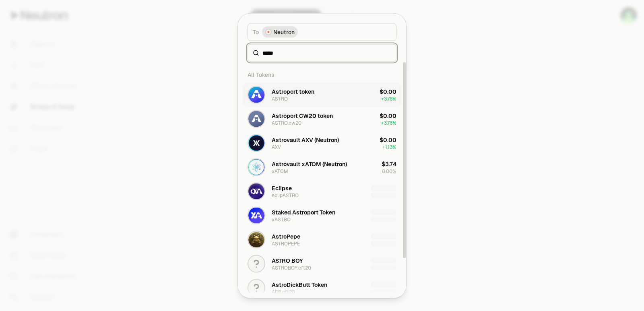 This screenshot has height=311, width=644. What do you see at coordinates (322, 95) in the screenshot?
I see `button: ASTRO LogoAstroport tokenASTRO$0.00+3.76%` at bounding box center [322, 95].